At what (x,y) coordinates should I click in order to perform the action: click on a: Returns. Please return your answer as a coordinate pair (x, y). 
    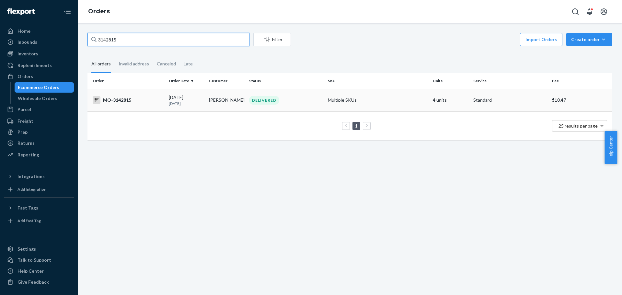
    Looking at the image, I should click on (39, 143).